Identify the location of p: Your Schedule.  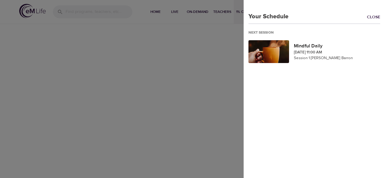
(266, 17).